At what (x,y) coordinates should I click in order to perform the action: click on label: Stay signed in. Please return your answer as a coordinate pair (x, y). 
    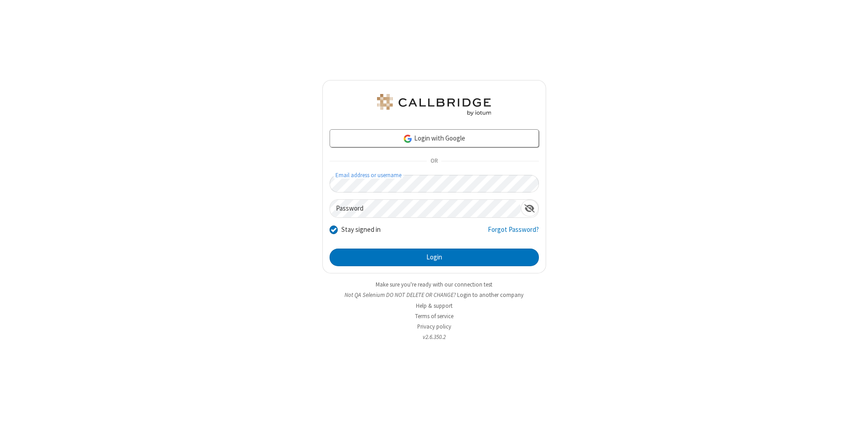
    Looking at the image, I should click on (361, 230).